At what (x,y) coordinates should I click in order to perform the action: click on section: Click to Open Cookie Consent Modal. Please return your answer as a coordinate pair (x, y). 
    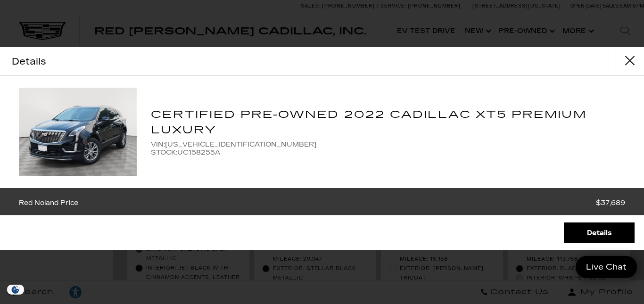
    Looking at the image, I should click on (16, 289).